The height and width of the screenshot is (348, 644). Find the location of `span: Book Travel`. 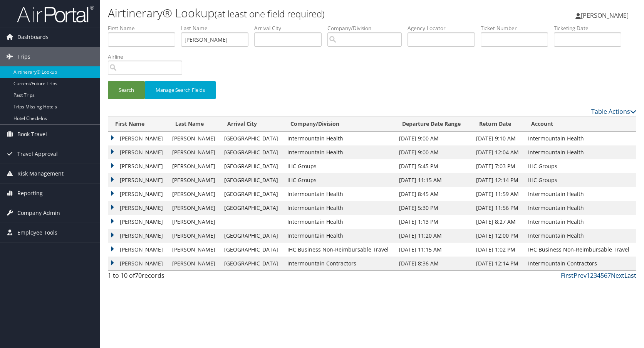

span: Book Travel is located at coordinates (32, 134).